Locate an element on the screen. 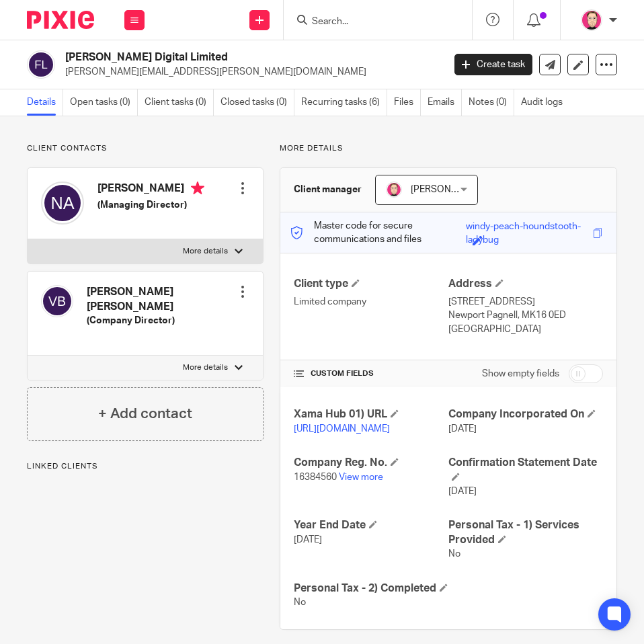 The width and height of the screenshot is (644, 644). div: windy-peach-houndstooth-ladybug is located at coordinates (528, 227).